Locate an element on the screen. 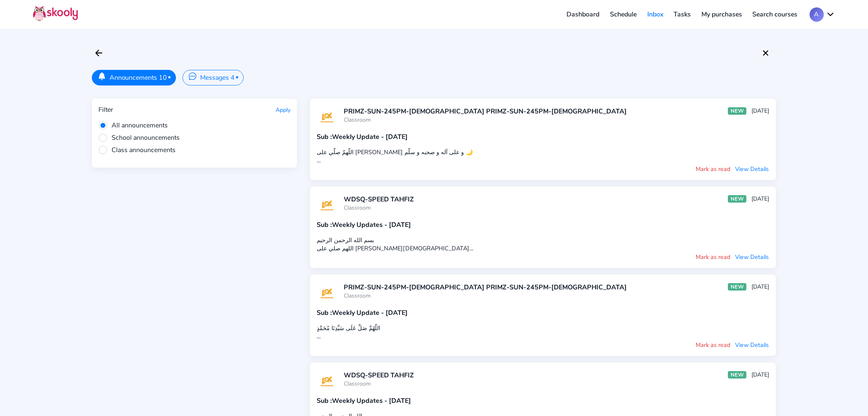 This screenshot has height=416, width=868. span: All announcements is located at coordinates (133, 125).